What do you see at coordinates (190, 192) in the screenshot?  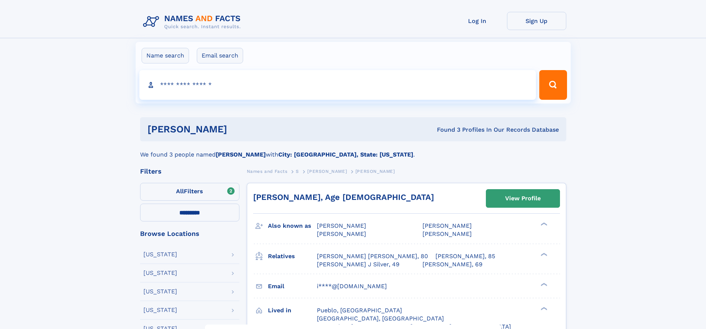 I see `label: Filters` at bounding box center [190, 192].